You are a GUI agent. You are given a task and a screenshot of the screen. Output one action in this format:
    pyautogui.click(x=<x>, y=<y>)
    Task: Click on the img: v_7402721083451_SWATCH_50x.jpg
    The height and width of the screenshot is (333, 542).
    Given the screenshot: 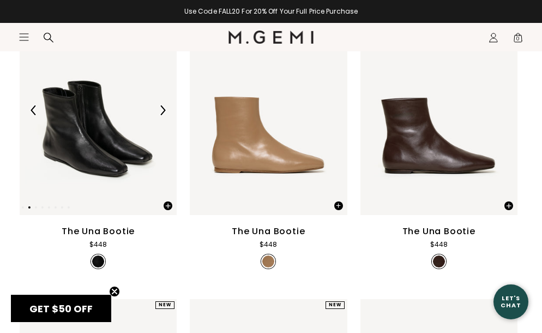 What is the action you would take?
    pyautogui.click(x=98, y=261)
    